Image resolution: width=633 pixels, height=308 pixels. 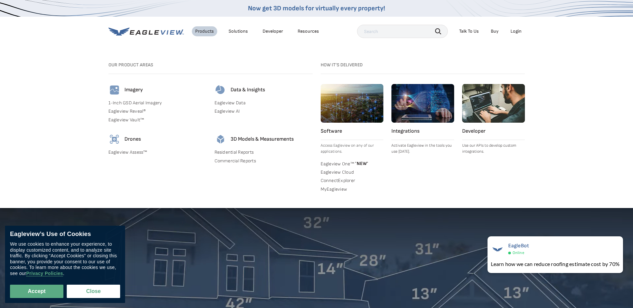 I want to click on a: Eagleview One™ *NEW*, so click(x=352, y=163).